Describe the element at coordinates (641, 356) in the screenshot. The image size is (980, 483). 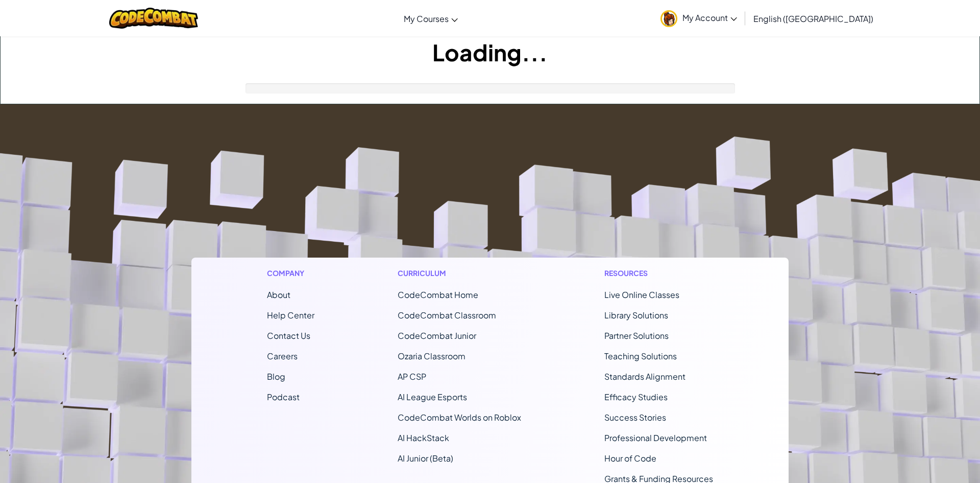
I see `a: Teaching Solutions` at that location.